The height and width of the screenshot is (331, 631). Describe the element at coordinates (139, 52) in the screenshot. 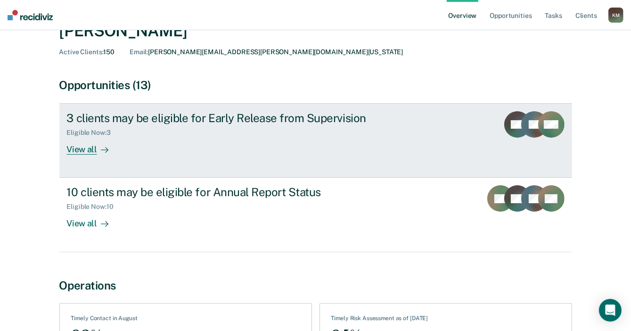

I see `span: Email :` at that location.